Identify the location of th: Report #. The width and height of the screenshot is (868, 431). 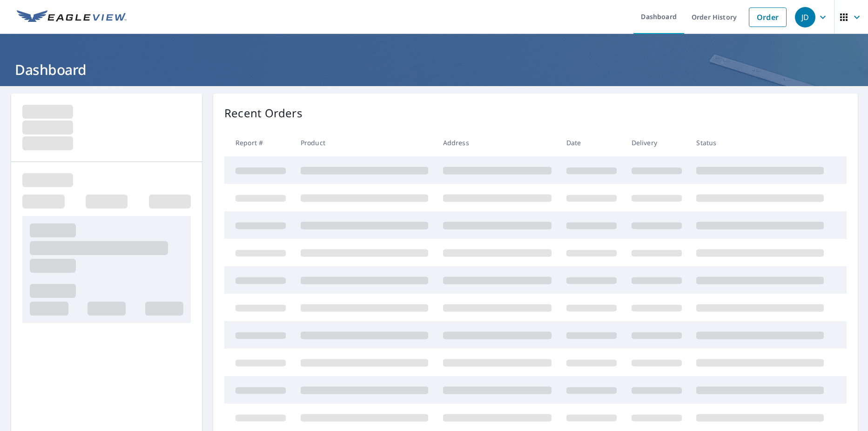
(259, 143).